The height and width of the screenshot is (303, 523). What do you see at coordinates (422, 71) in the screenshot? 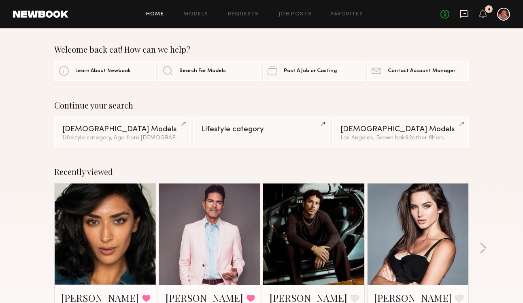
I see `span: Contact Account Manager` at bounding box center [422, 71].